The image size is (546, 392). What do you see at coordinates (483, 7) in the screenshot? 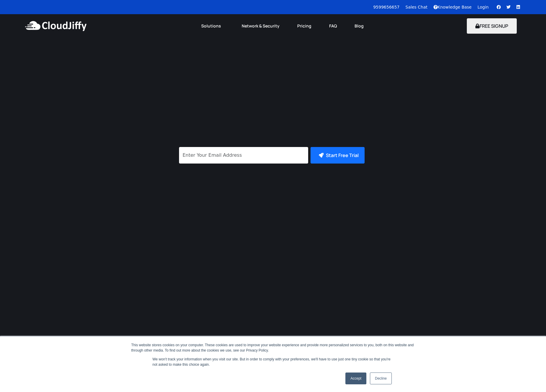
I see `a: Login` at bounding box center [483, 7].